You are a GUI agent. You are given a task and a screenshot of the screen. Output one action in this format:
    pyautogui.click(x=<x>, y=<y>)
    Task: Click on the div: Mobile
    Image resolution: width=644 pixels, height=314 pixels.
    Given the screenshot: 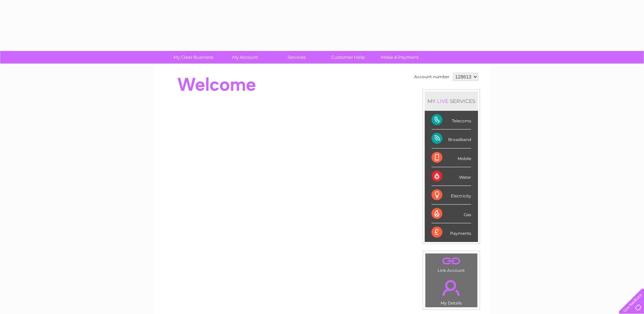 What is the action you would take?
    pyautogui.click(x=451, y=157)
    